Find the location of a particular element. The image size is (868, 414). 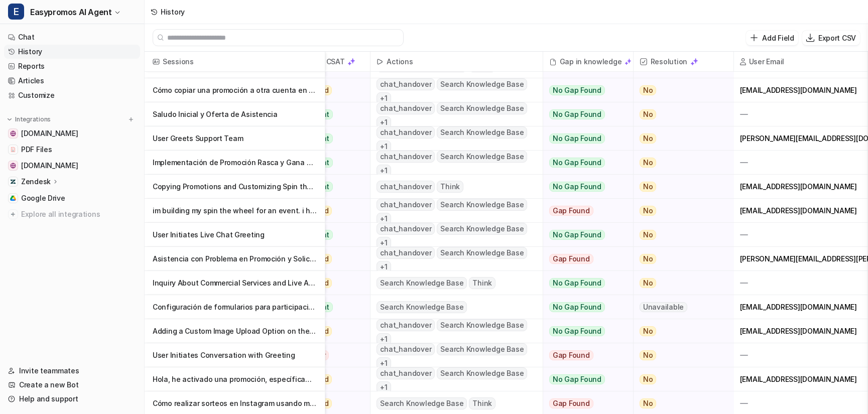

p: Saludo Inicial y Oferta de Asistencia is located at coordinates (234, 115).